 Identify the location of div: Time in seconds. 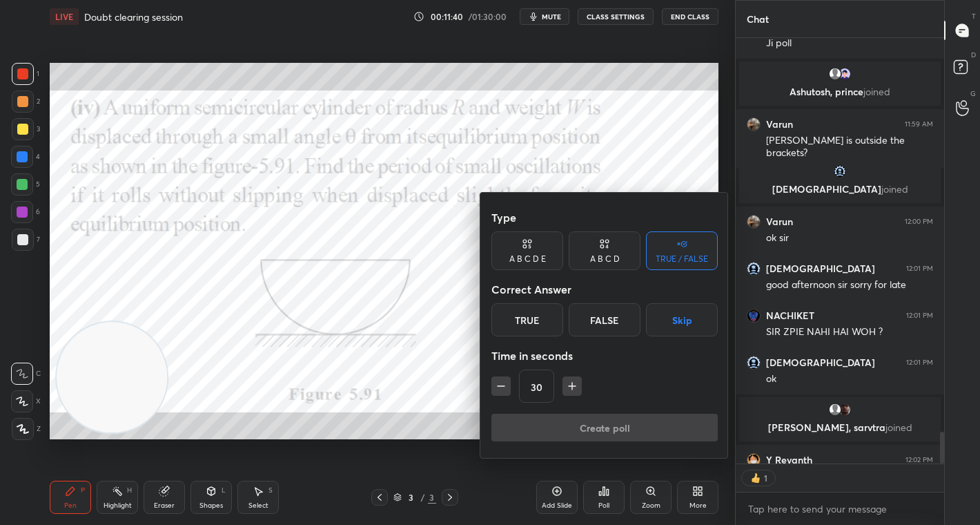
(605, 356).